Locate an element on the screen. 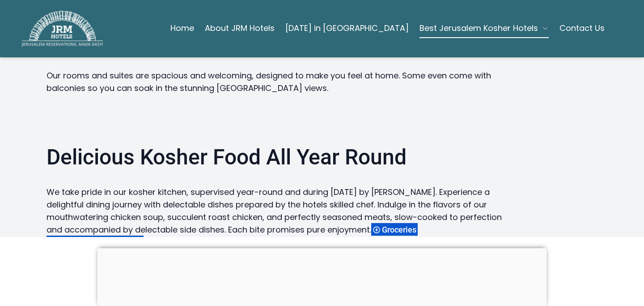  a: Home is located at coordinates (182, 28).